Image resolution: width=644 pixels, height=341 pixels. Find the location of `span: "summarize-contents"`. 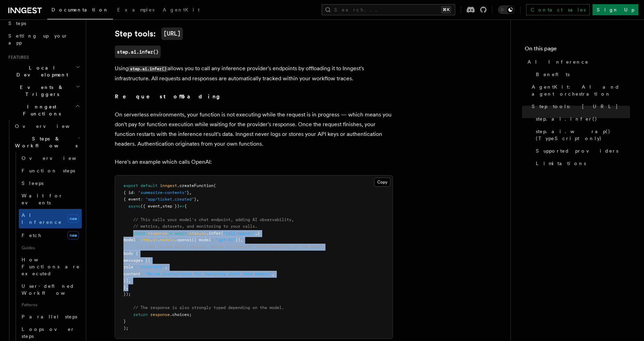

span: "summarize-contents" is located at coordinates (162, 192).